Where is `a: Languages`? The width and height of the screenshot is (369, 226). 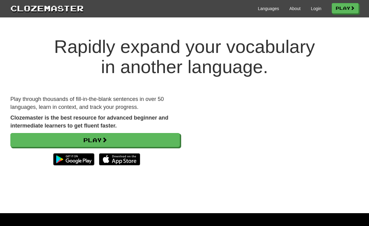
a: Languages is located at coordinates (268, 9).